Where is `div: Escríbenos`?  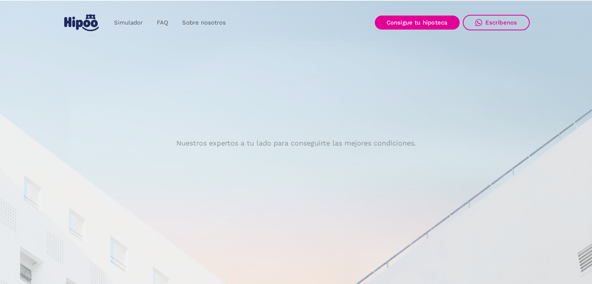 div: Escríbenos is located at coordinates (502, 23).